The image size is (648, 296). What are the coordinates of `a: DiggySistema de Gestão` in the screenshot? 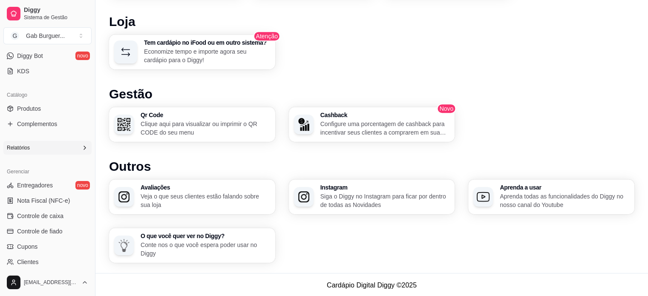 It's located at (47, 14).